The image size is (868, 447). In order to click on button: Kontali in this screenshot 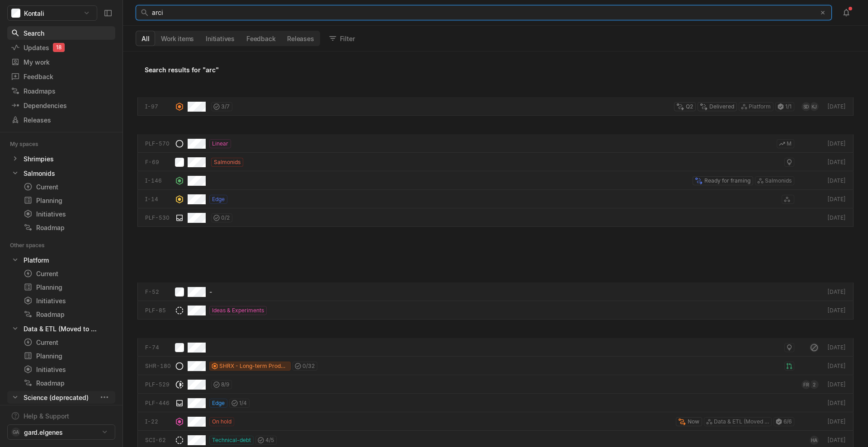, I will do `click(52, 13)`.